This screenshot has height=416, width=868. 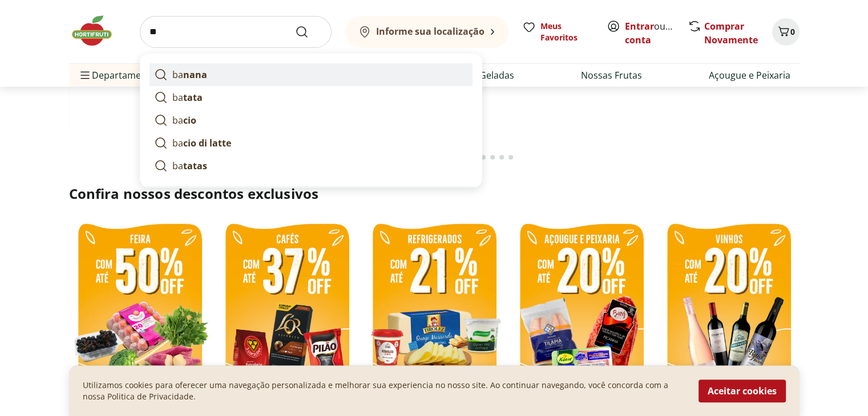 I want to click on button: Informe sua localização, so click(x=427, y=32).